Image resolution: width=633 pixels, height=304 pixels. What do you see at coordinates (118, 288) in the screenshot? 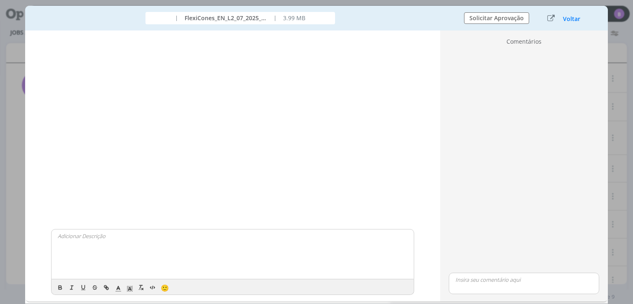
I see `span: Cor do Texto` at bounding box center [118, 288].